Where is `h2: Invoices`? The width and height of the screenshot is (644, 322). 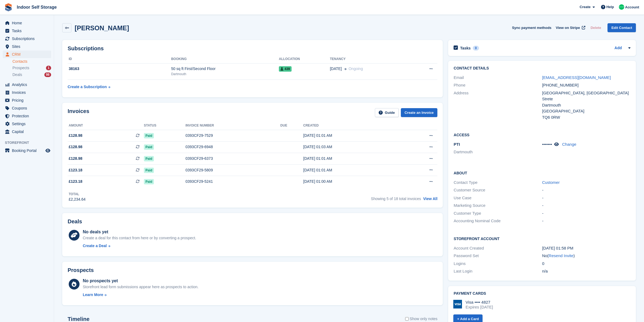
h2: Invoices is located at coordinates (78, 112).